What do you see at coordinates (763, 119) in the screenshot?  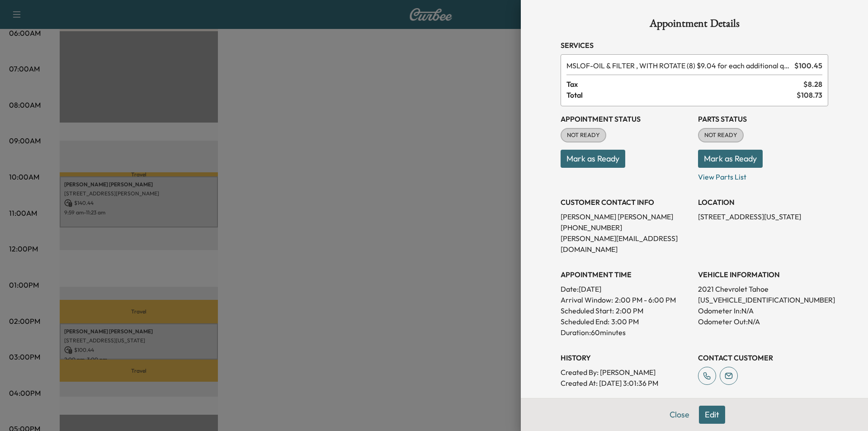 I see `h3: Parts Status` at bounding box center [763, 119].